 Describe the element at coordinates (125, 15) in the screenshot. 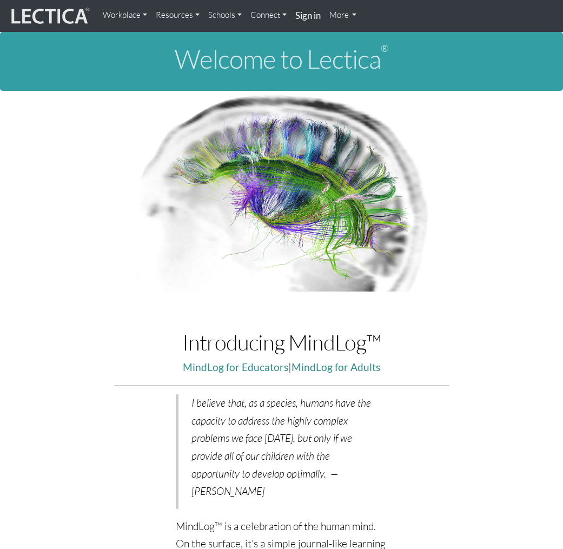

I see `a: Workplace` at that location.